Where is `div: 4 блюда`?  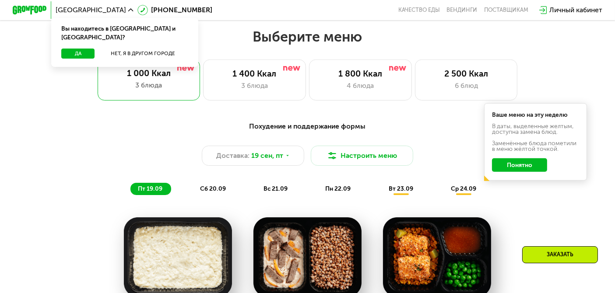 div: 4 блюда is located at coordinates (360, 85).